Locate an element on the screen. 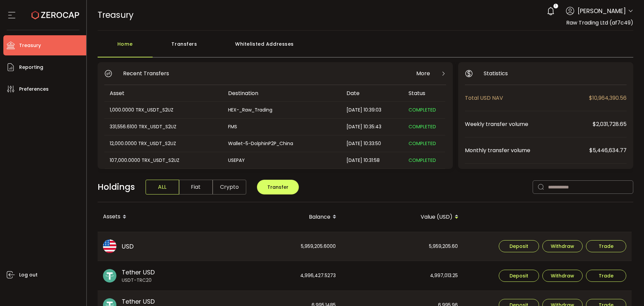 Image resolution: width=644 pixels, height=306 pixels. div: Assets is located at coordinates (159, 217).